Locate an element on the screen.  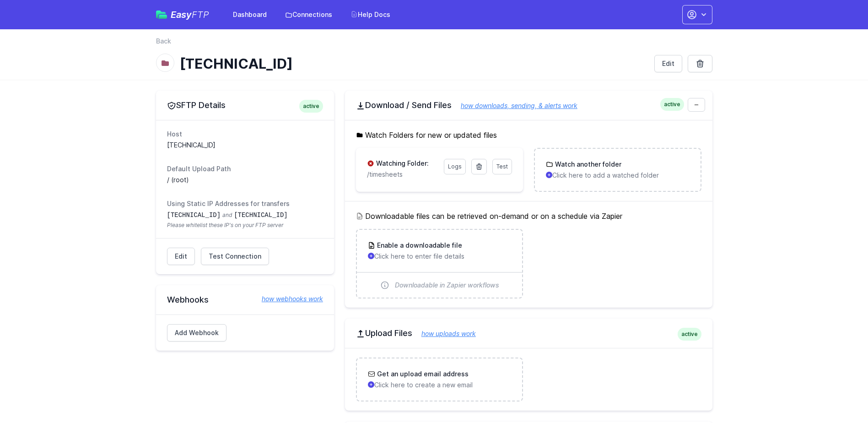
nav: Breadcrumb is located at coordinates (434, 44).